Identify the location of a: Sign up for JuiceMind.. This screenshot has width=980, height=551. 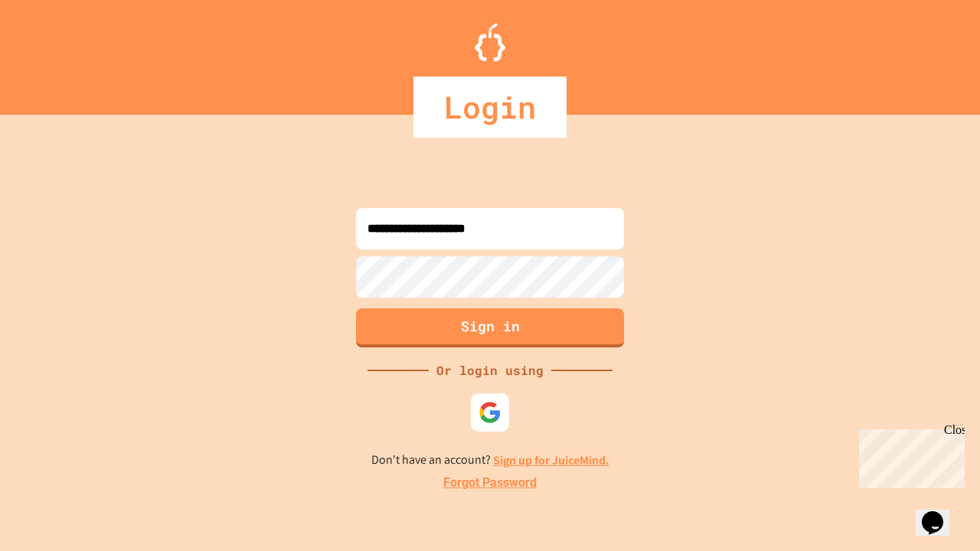
(551, 460).